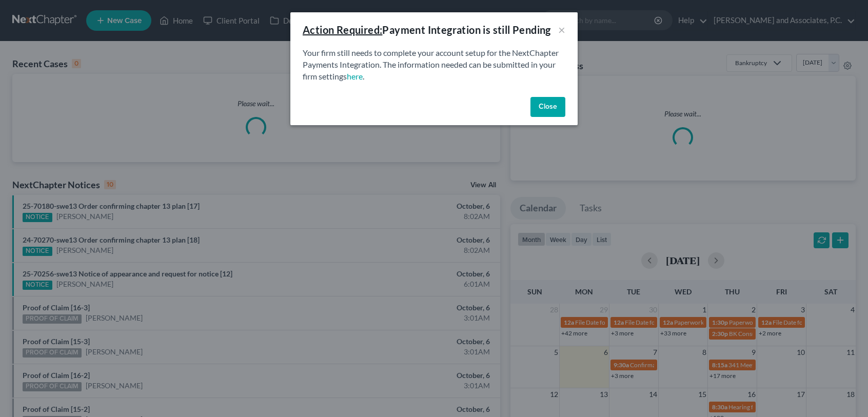 The height and width of the screenshot is (417, 868). What do you see at coordinates (427, 30) in the screenshot?
I see `div: Payment Integration is still Pending` at bounding box center [427, 30].